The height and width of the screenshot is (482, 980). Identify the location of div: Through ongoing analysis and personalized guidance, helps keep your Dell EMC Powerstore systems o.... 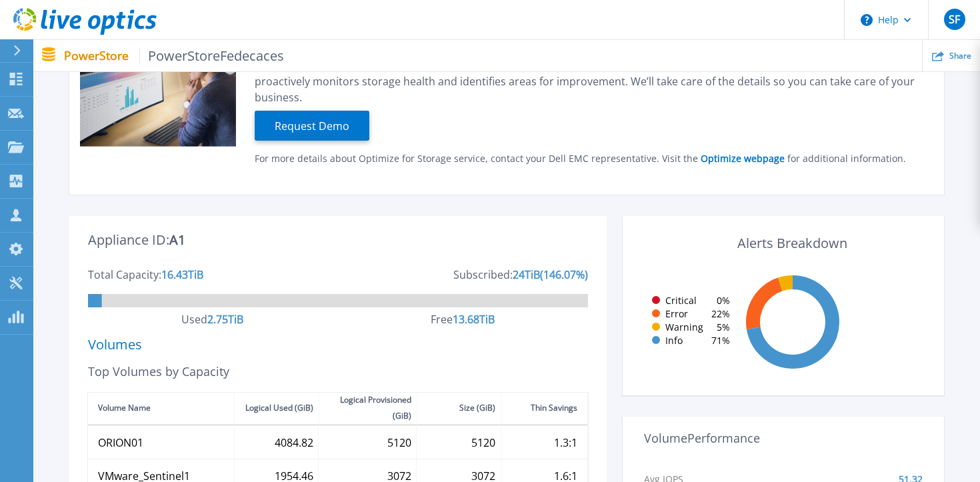
(590, 74).